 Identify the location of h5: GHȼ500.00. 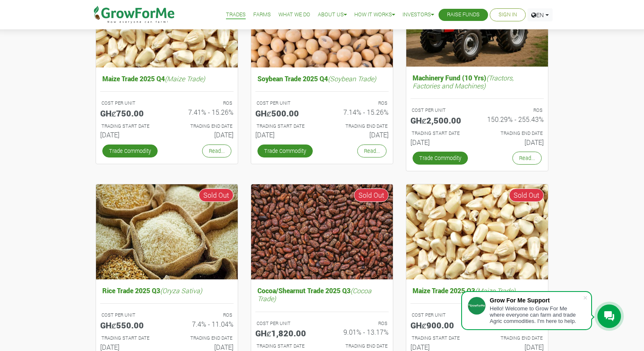
(286, 113).